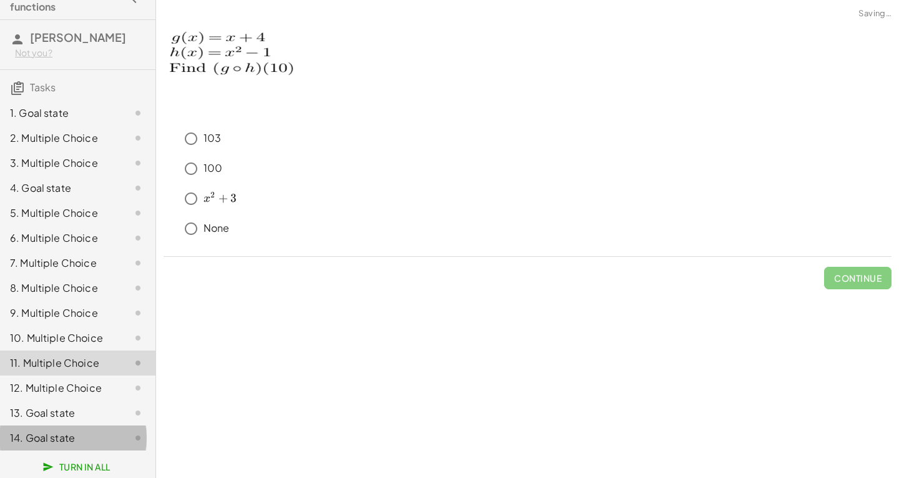  I want to click on div: 10. Multiple Choice, so click(60, 338).